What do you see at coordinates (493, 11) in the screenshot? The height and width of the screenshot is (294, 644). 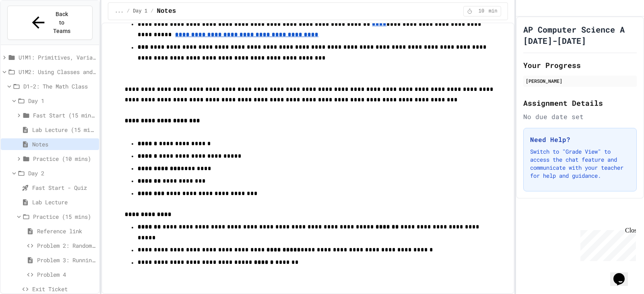 I see `span: min` at bounding box center [493, 11].